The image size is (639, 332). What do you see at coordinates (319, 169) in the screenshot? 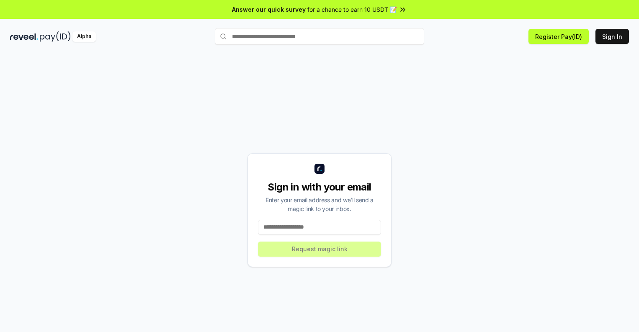
I see `img: logo_small` at bounding box center [319, 169].